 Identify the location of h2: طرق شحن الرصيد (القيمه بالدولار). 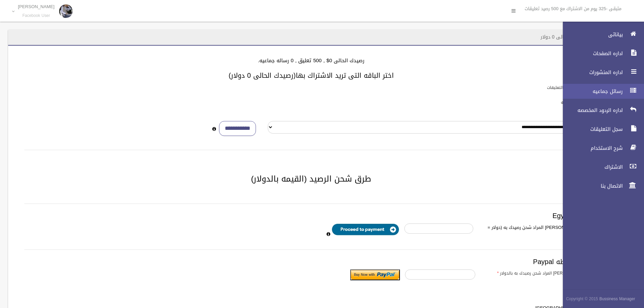
(311, 179).